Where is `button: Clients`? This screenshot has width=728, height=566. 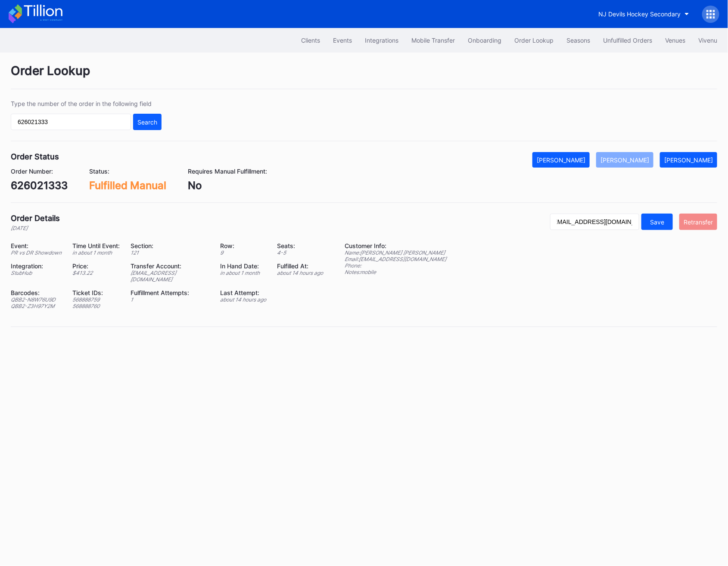 button: Clients is located at coordinates (310, 40).